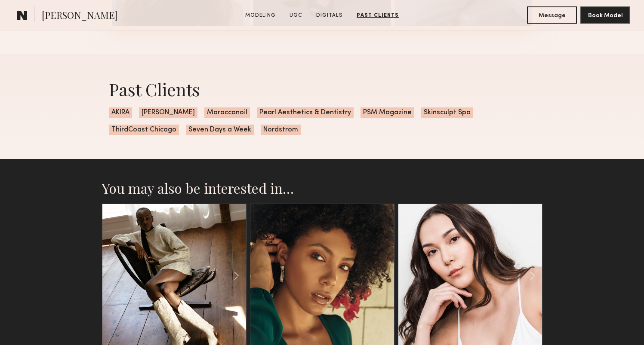  I want to click on span: Nordstrom, so click(280, 129).